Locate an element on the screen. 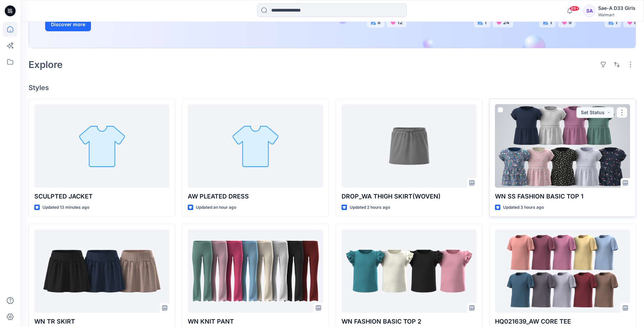  p: WN KNIT PANT is located at coordinates (255, 321).